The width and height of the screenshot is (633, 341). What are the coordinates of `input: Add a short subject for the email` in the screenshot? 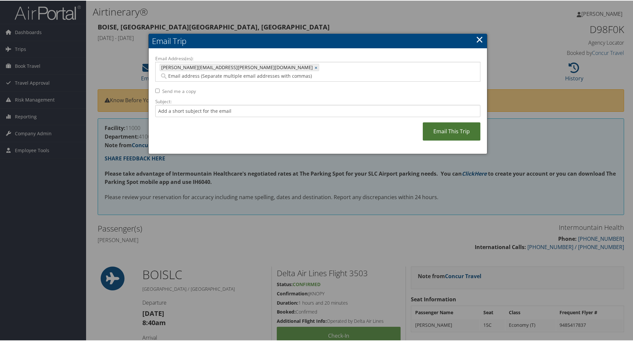 It's located at (318, 110).